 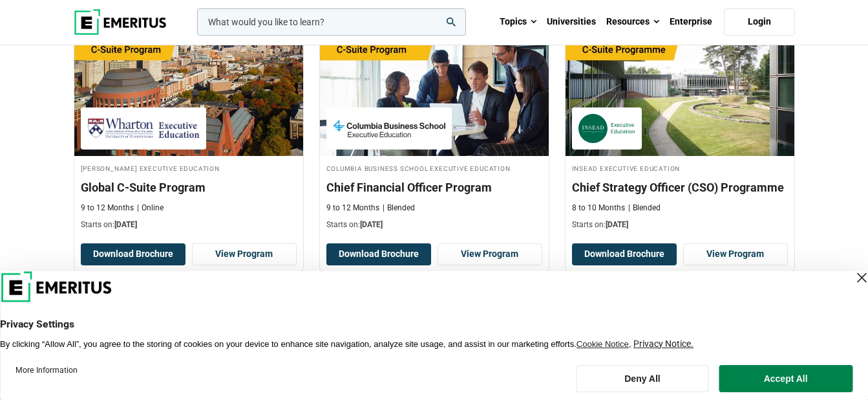 What do you see at coordinates (435, 167) in the screenshot?
I see `h4: Columbia Business School Executive Education` at bounding box center [435, 167].